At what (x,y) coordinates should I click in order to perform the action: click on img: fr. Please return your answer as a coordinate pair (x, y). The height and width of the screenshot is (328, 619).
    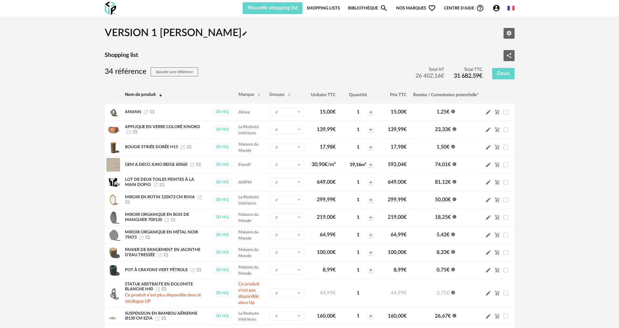
    Looking at the image, I should click on (511, 8).